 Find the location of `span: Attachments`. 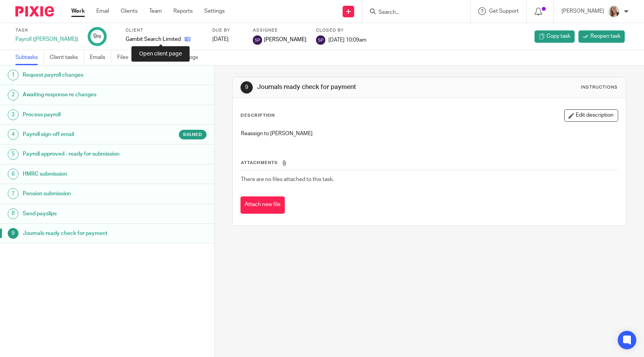

span: Attachments is located at coordinates (260, 163).